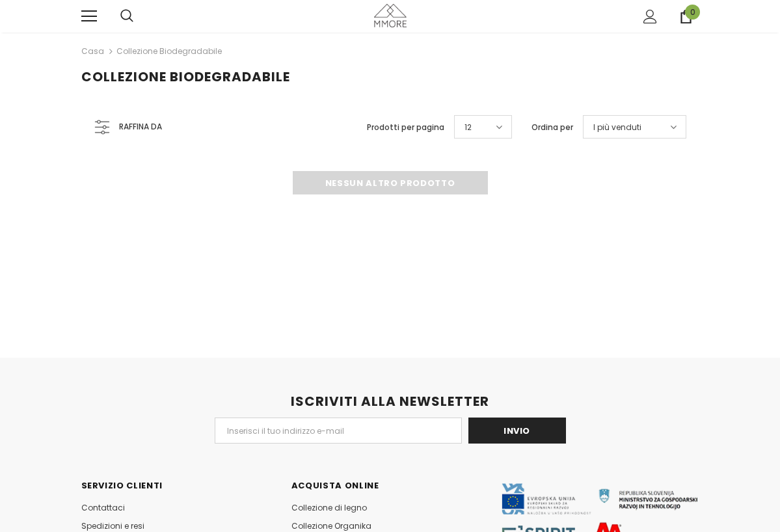  What do you see at coordinates (113, 525) in the screenshot?
I see `span: Spedizioni e resi` at bounding box center [113, 525].